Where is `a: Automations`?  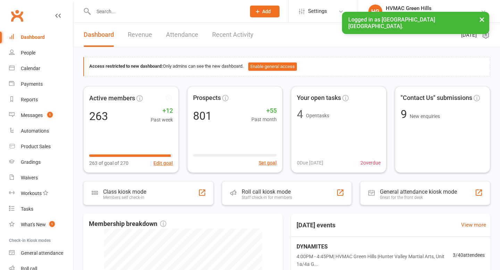 a: Automations is located at coordinates (41, 131).